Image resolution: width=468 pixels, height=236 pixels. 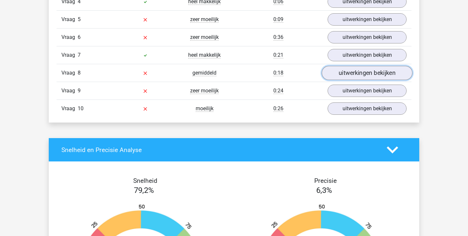 I want to click on span: 10, so click(x=81, y=108).